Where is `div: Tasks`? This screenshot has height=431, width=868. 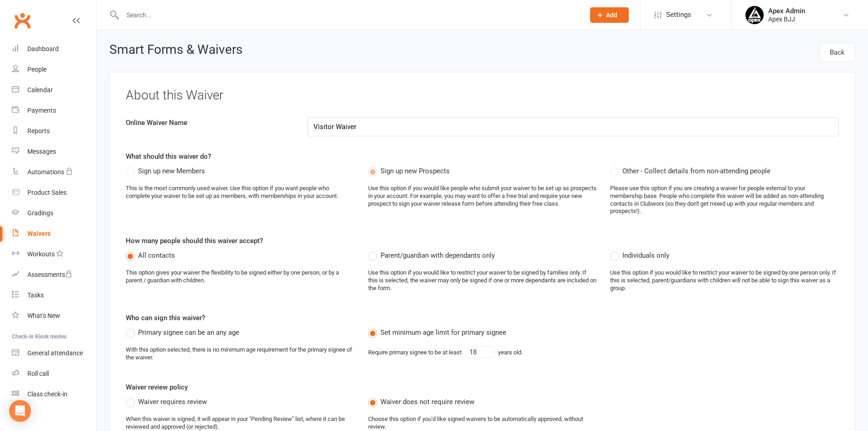
div: Tasks is located at coordinates (35, 295).